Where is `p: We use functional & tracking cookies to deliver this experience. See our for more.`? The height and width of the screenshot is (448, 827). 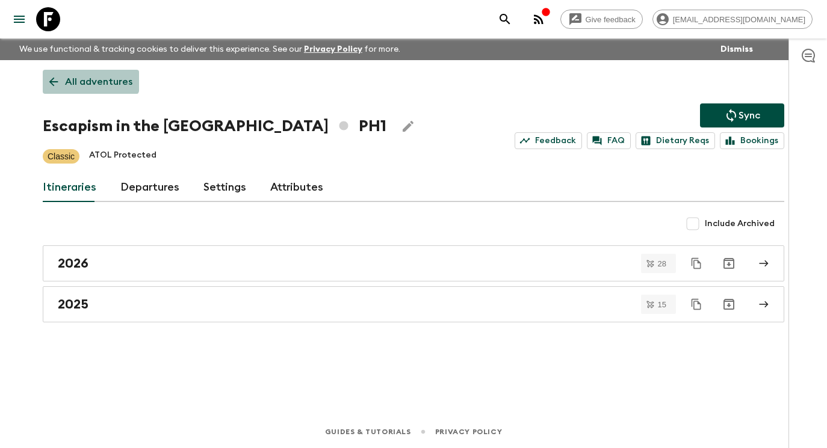
p: We use functional & tracking cookies to deliver this experience. See our for more. is located at coordinates (209, 49).